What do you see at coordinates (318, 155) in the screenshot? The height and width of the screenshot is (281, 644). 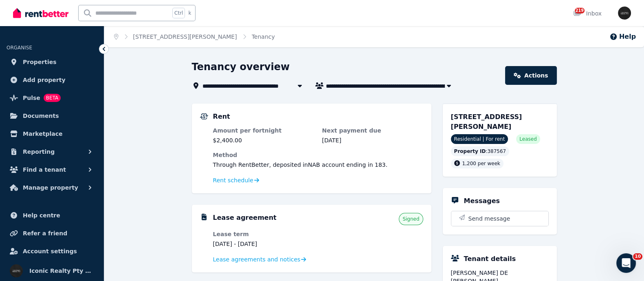 I see `dt: Method` at bounding box center [318, 155].